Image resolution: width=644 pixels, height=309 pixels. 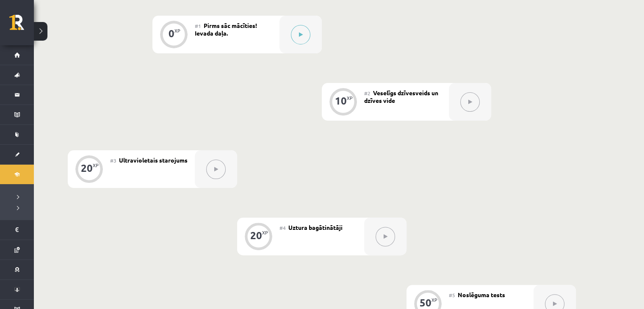 I want to click on span: #3, so click(x=113, y=160).